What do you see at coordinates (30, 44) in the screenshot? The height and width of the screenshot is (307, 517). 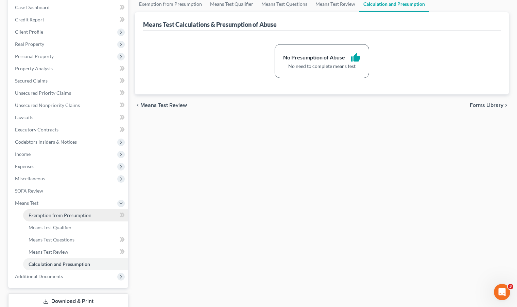 I see `span: Real Property` at bounding box center [30, 44].